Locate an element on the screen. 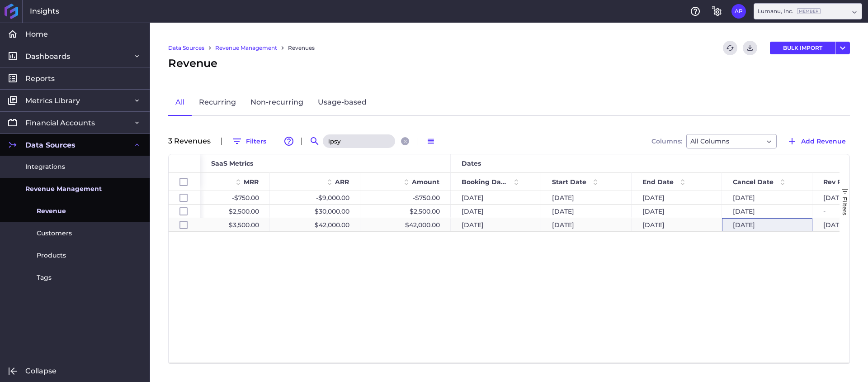 The width and height of the screenshot is (868, 382). div: Lumanu, Inc. is located at coordinates (789, 11).